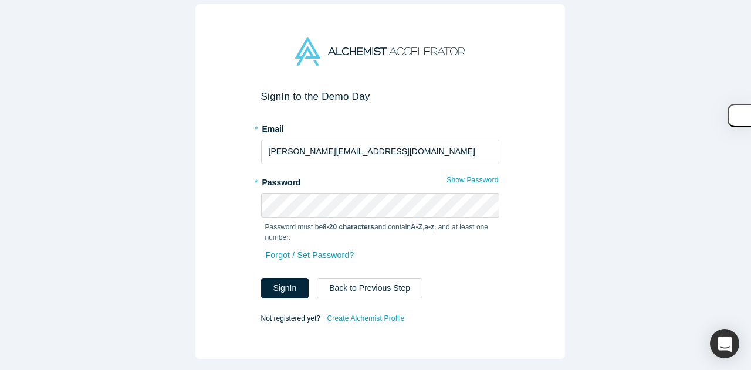 The width and height of the screenshot is (751, 370). Describe the element at coordinates (380, 232) in the screenshot. I see `p: Password must be and contain , , and at least one number.` at that location.